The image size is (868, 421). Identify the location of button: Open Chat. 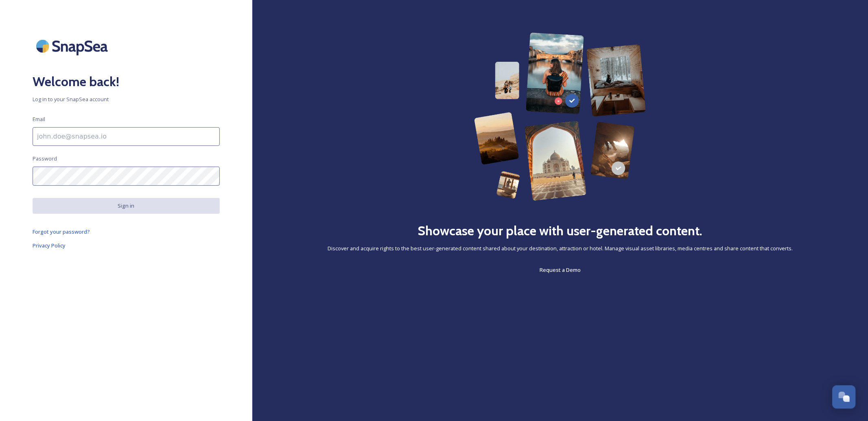
(844, 397).